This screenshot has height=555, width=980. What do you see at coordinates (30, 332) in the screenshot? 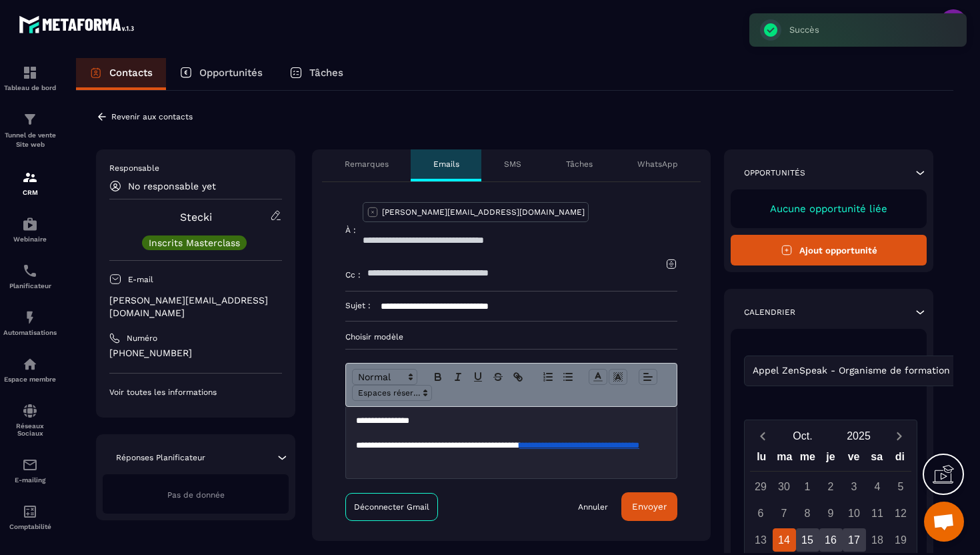
I see `p: Automatisations` at bounding box center [30, 332].